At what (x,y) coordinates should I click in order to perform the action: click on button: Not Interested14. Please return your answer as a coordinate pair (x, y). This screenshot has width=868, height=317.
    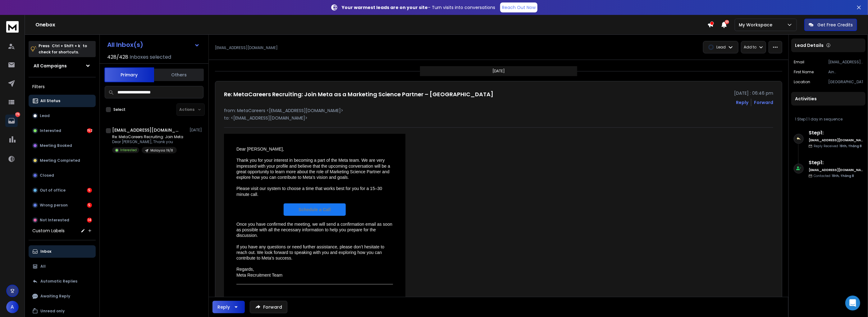
    Looking at the image, I should click on (62, 221).